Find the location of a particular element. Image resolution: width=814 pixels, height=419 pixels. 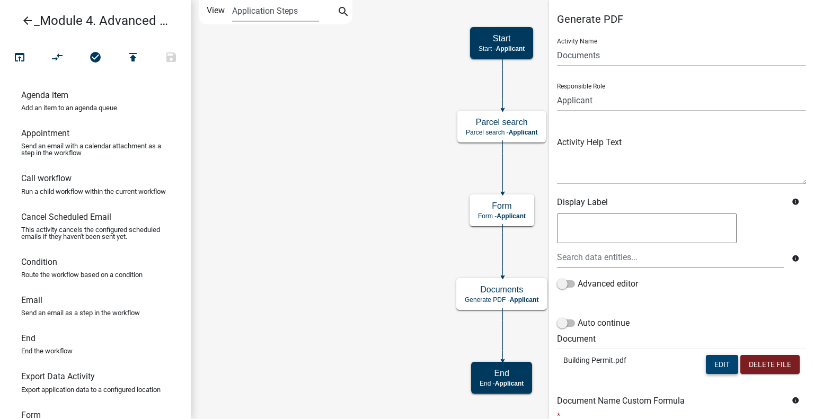

p: This activity cancels the configured scheduled emails if they haven't been sent yet. is located at coordinates (95, 233).